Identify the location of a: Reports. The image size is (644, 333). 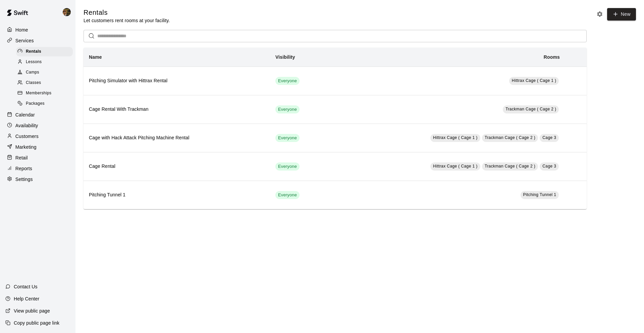
(38, 168).